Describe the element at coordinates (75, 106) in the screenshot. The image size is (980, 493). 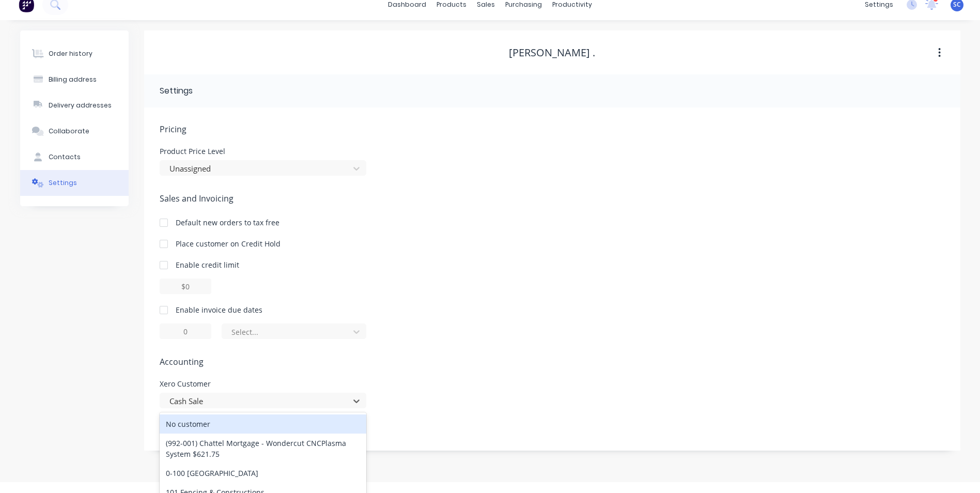
I see `button: Delivery addresses` at that location.